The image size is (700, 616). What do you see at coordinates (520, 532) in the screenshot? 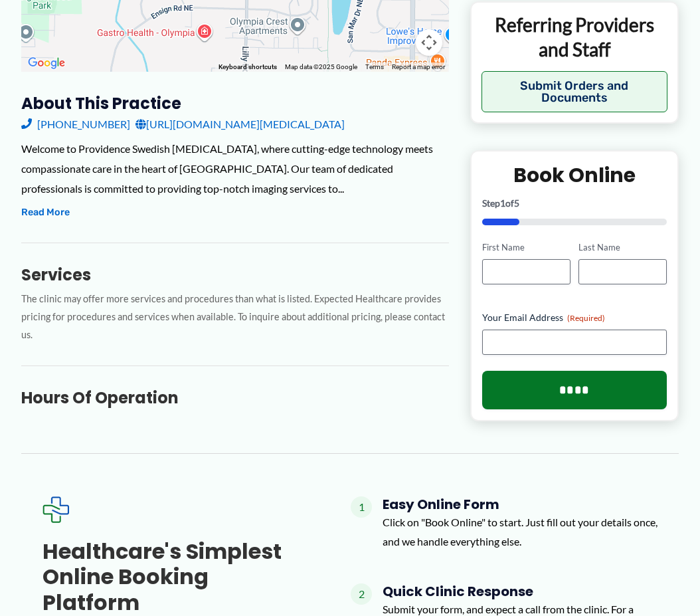
I see `p: Click on "Book Online" to start. Just fill out your details once, and we handle everything else.` at bounding box center [520, 532].